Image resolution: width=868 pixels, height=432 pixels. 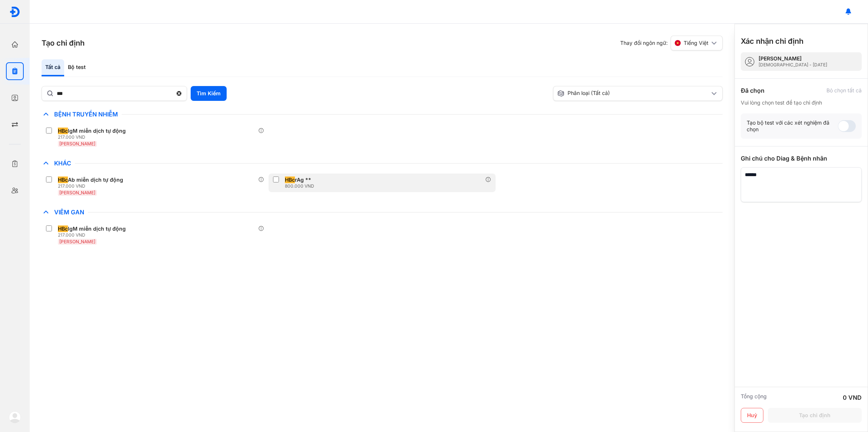 What do you see at coordinates (753, 398) in the screenshot?
I see `div: Tổng cộng` at bounding box center [753, 398].